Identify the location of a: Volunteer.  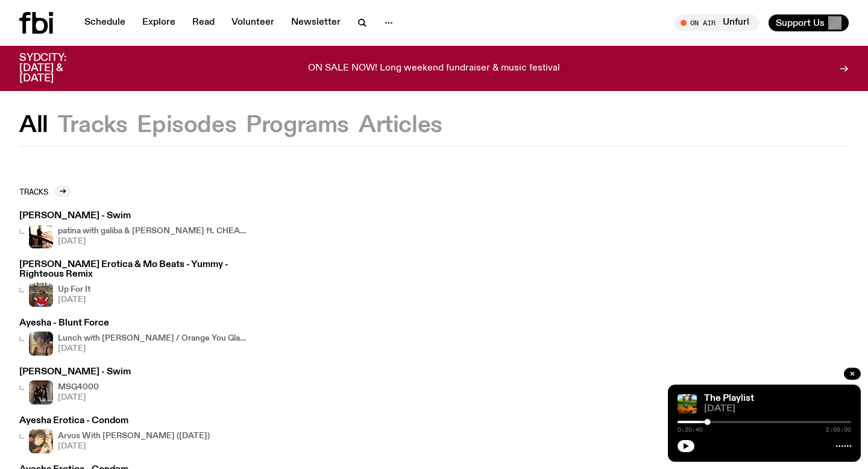
(253, 23).